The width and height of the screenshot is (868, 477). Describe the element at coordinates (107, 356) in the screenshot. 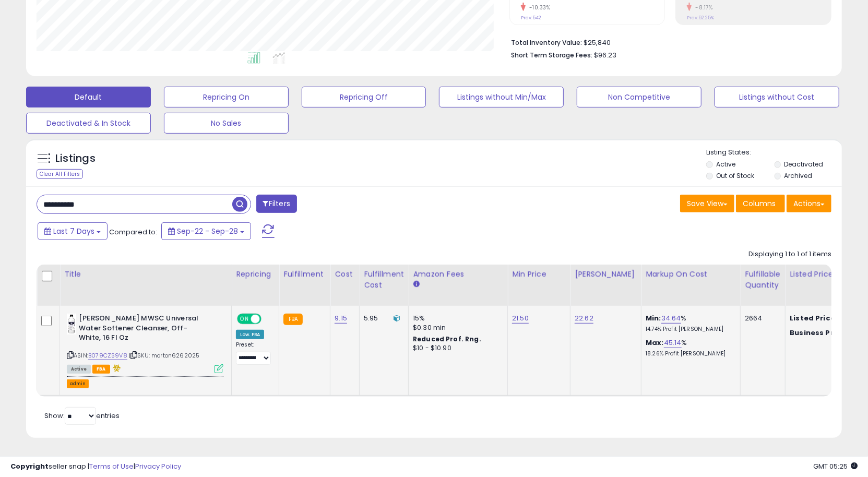

I see `a: B079CZS9V8` at that location.